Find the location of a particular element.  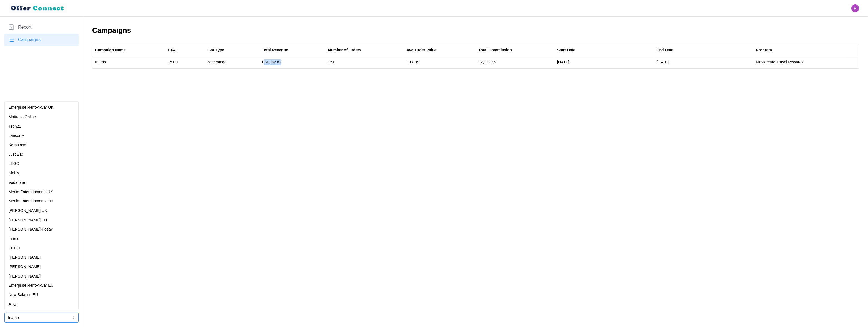

button: Inamo is located at coordinates (41, 317).